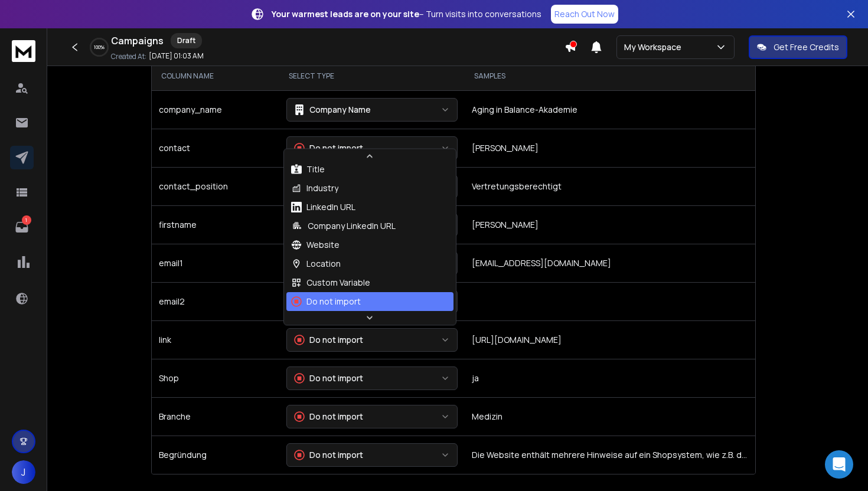  What do you see at coordinates (137, 41) in the screenshot?
I see `h1: Campaigns` at bounding box center [137, 41].